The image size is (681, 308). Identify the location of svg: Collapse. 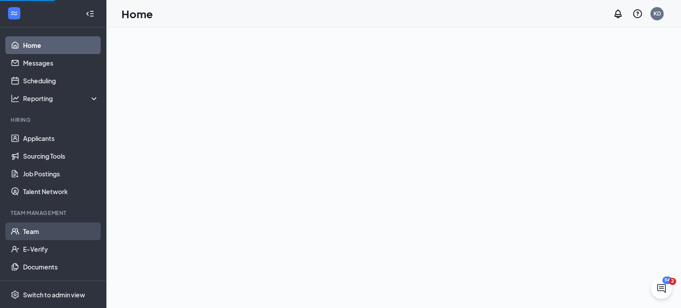
(90, 14).